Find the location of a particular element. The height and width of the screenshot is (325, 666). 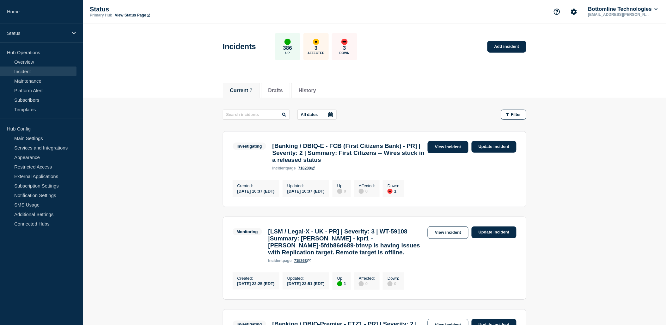

span: Monitoring is located at coordinates (247, 231).